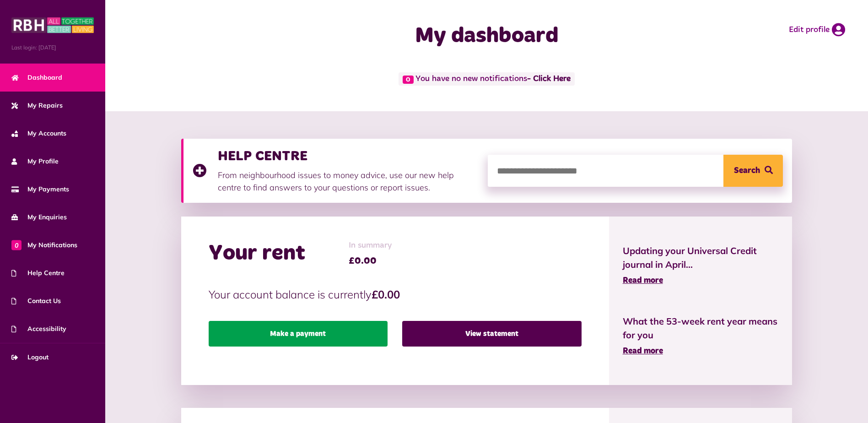 The image size is (868, 423). I want to click on span: My Notifications, so click(44, 245).